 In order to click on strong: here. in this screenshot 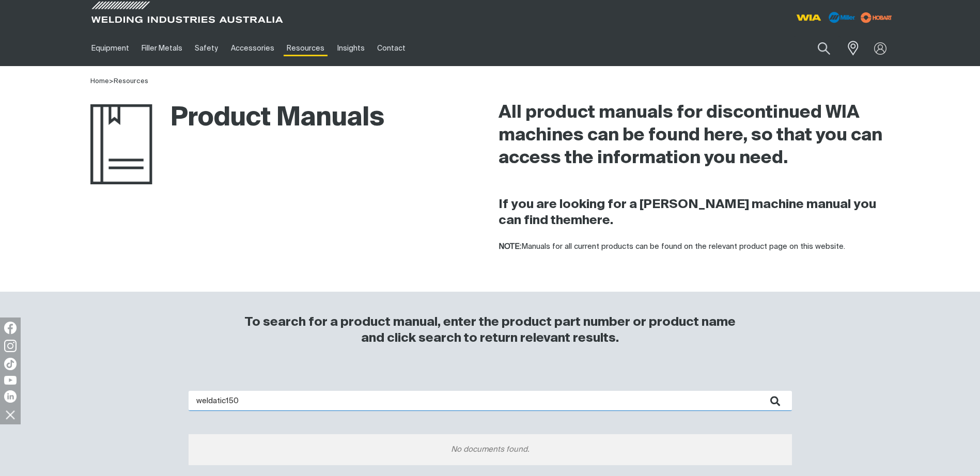, I will do `click(598, 221)`.